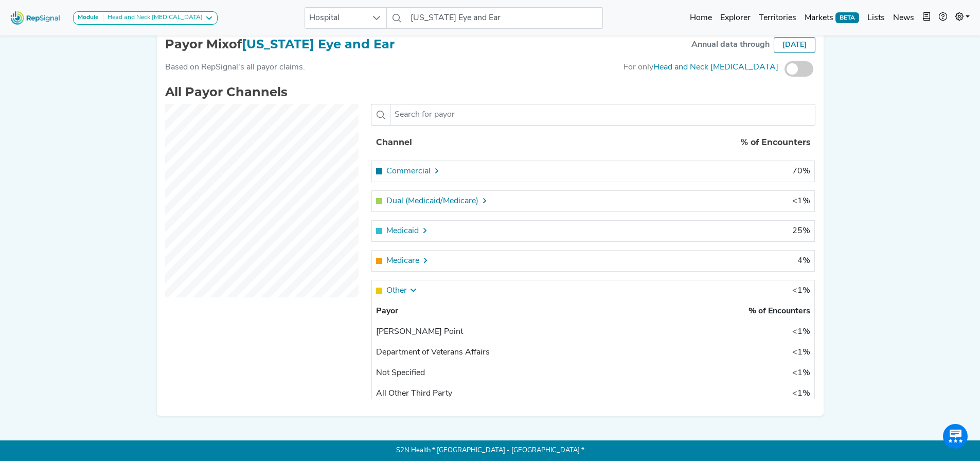 The height and width of the screenshot is (461, 980). I want to click on input: Search a hospital, so click(505, 18).